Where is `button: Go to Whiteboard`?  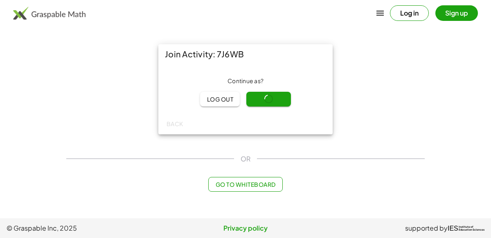 button: Go to Whiteboard is located at coordinates (245, 184).